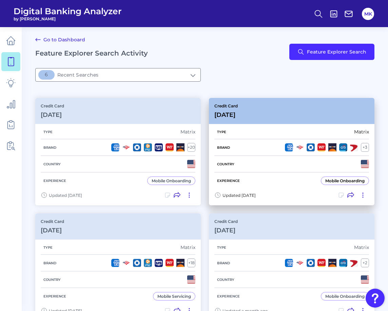  Describe the element at coordinates (336, 52) in the screenshot. I see `span: Feature Explorer Search` at that location.